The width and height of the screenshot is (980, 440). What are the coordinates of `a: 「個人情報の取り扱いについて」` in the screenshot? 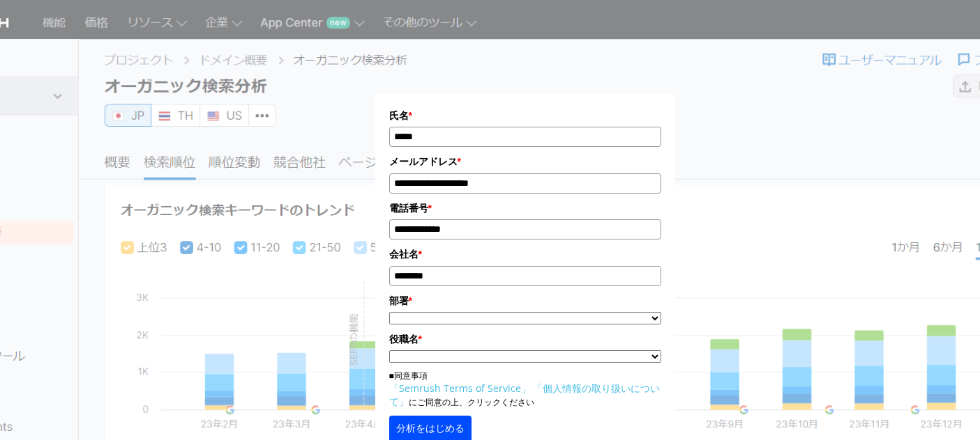 It's located at (525, 395).